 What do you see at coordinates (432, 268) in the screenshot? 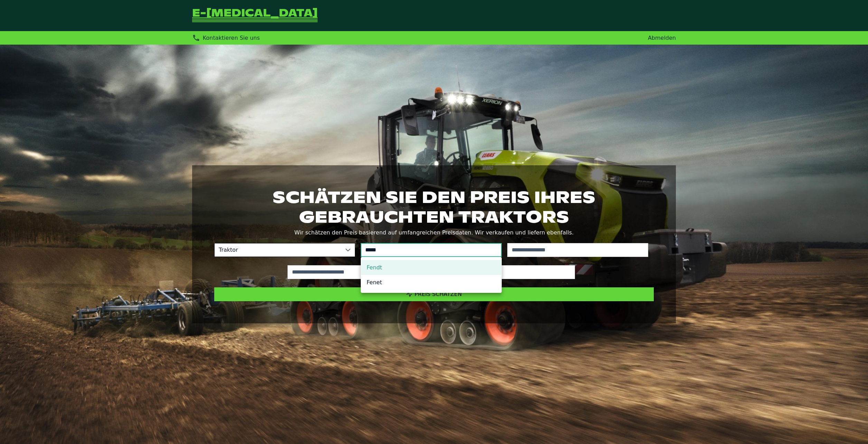
I see `li: Fendt` at bounding box center [432, 268].